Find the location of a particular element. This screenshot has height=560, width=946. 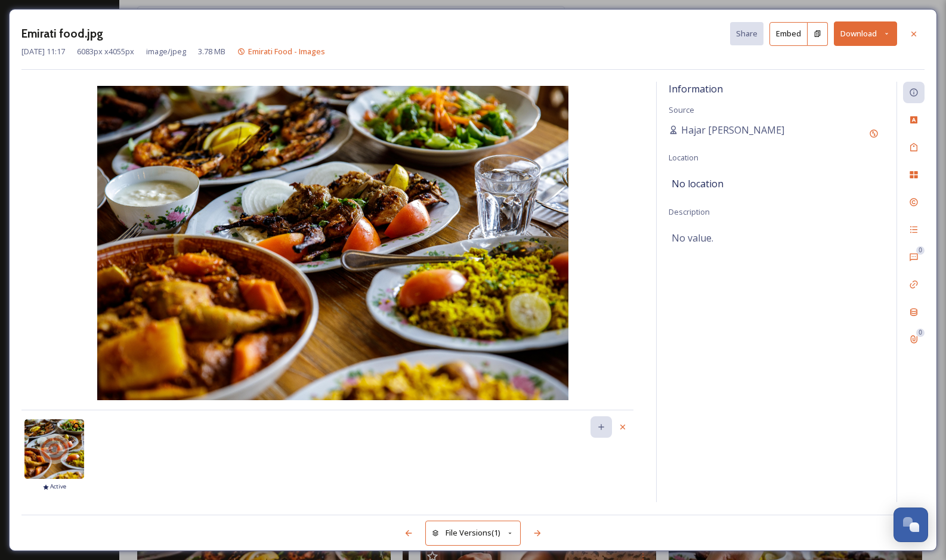

button: Share is located at coordinates (746, 33).